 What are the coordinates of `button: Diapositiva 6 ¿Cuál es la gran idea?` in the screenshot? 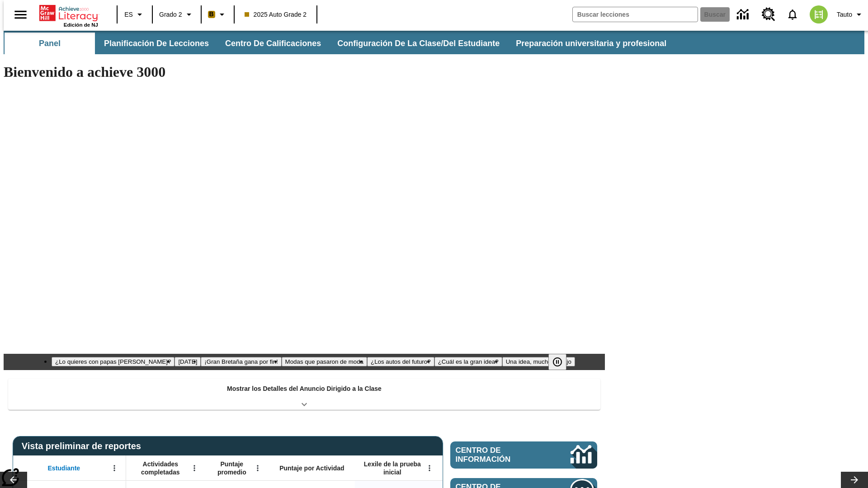 It's located at (468, 362).